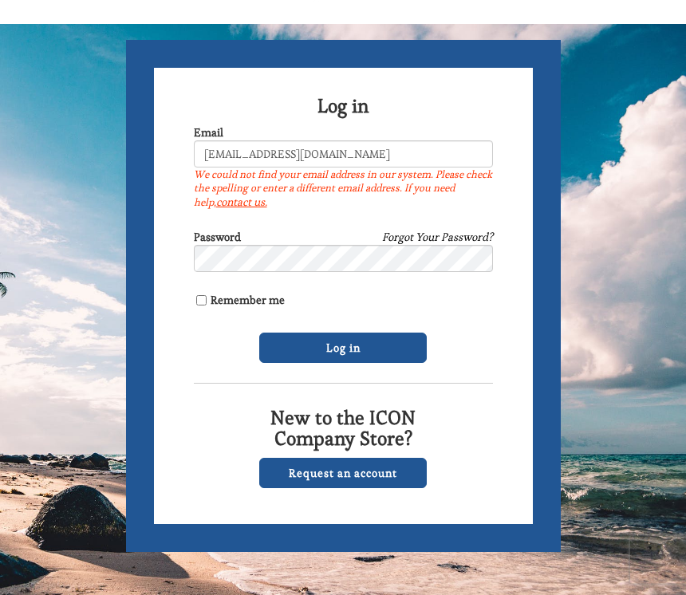 The height and width of the screenshot is (595, 686). I want to click on input: Log in, so click(343, 349).